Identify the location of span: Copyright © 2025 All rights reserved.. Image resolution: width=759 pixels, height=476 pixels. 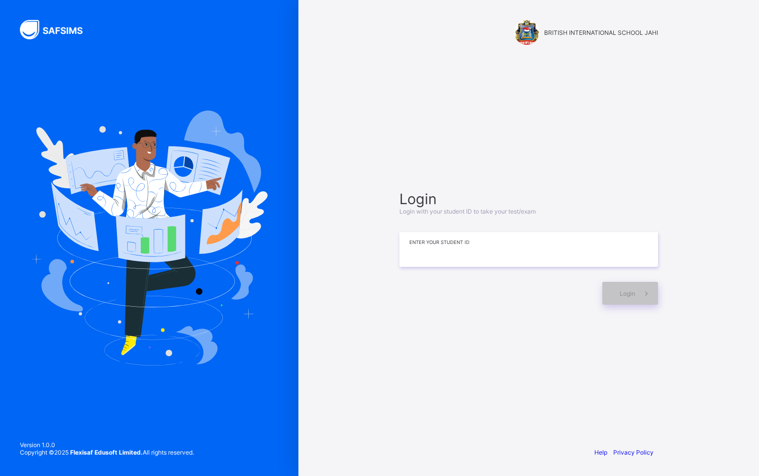
(107, 452).